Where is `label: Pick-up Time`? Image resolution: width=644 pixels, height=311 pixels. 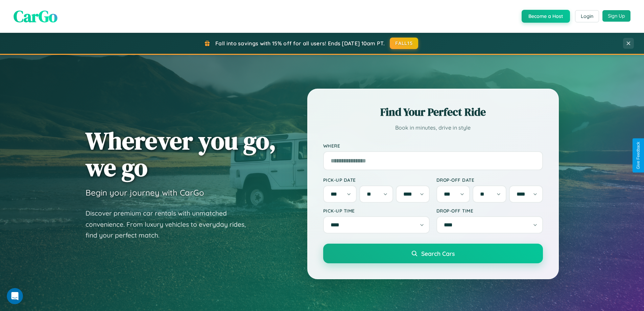
label: Pick-up Time is located at coordinates (377, 210).